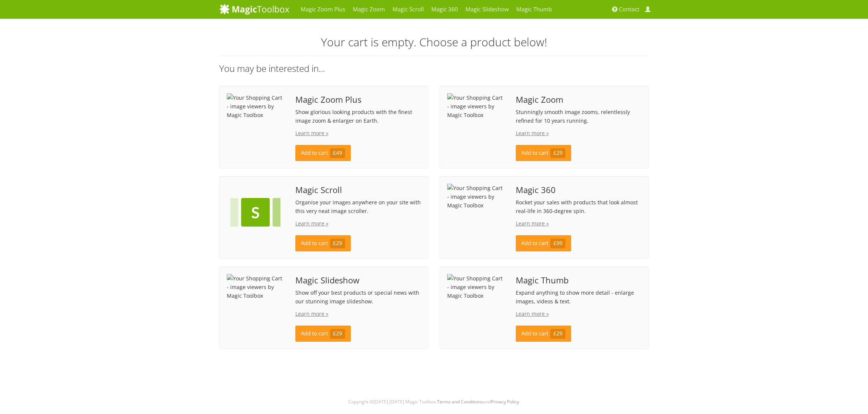 The height and width of the screenshot is (414, 868). What do you see at coordinates (337, 153) in the screenshot?
I see `span: £49` at bounding box center [337, 153].